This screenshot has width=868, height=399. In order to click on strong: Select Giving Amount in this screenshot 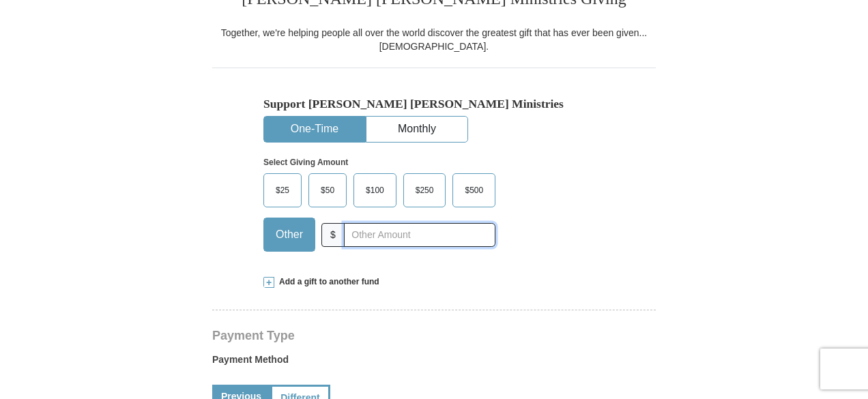, I will do `click(306, 163)`.